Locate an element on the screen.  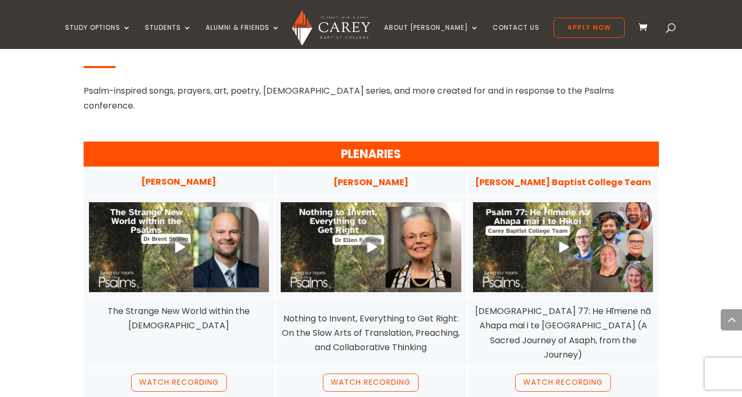
a: Students is located at coordinates (168, 36).